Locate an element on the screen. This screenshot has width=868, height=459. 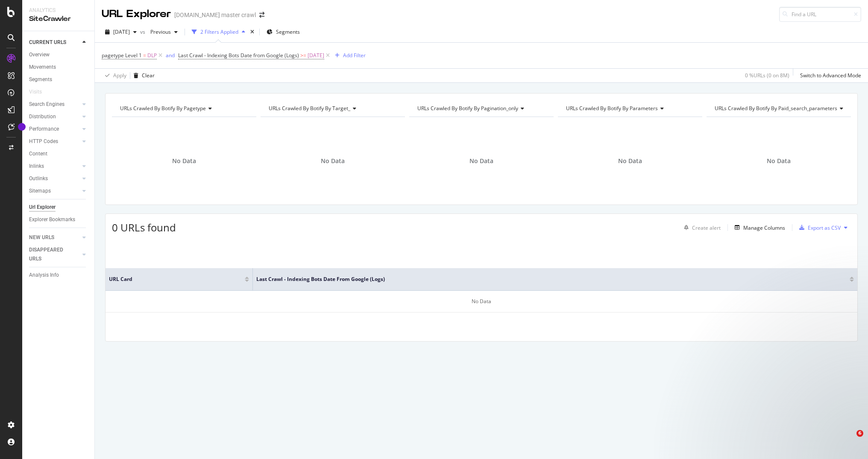
a: Explorer Bookmarks is located at coordinates (59, 220).